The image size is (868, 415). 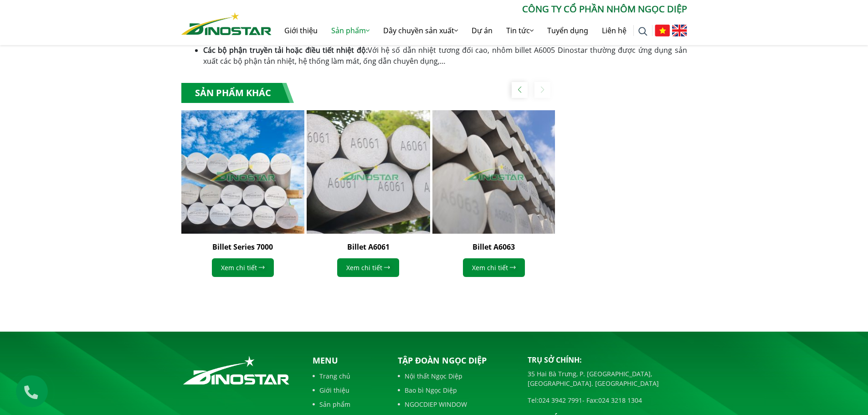 I want to click on a: 024 3218 1304, so click(x=620, y=400).